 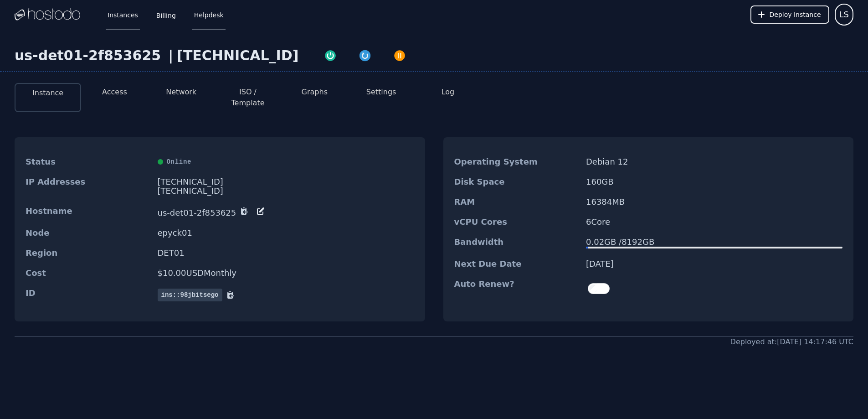 I want to click on span: LS, so click(x=844, y=14).